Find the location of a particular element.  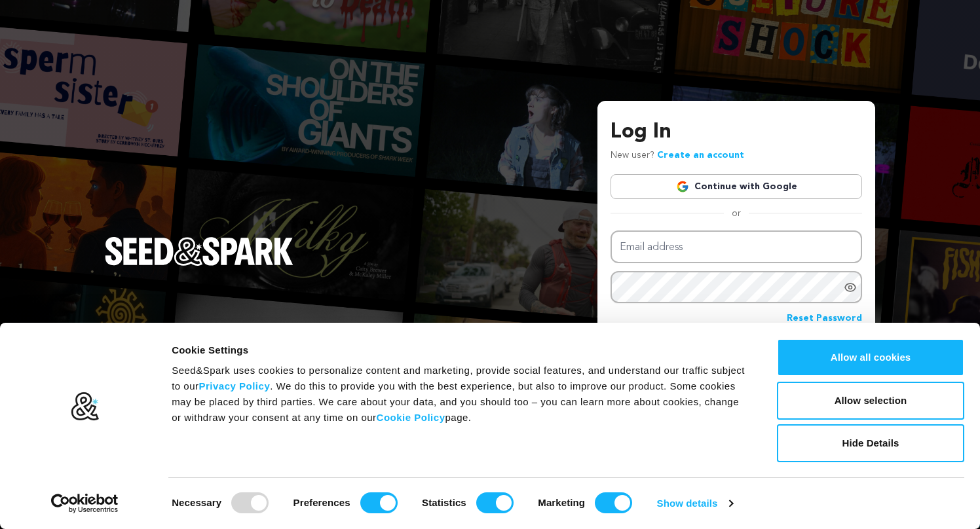

h3: Log In is located at coordinates (737, 132).